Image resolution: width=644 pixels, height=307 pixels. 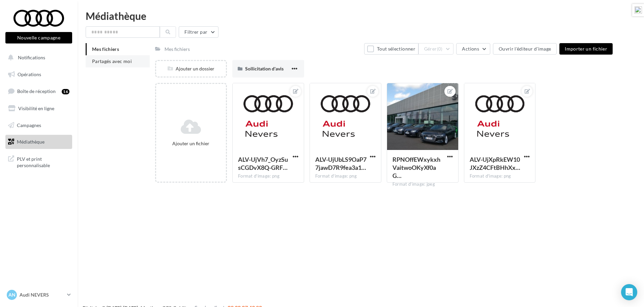 What do you see at coordinates (586, 49) in the screenshot?
I see `span: Importer un fichier` at bounding box center [586, 49].